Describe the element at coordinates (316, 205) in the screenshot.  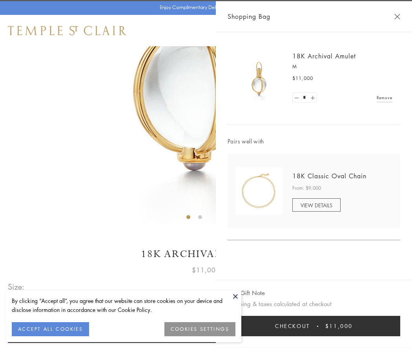
I see `a: VIEW DETAILS` at that location.